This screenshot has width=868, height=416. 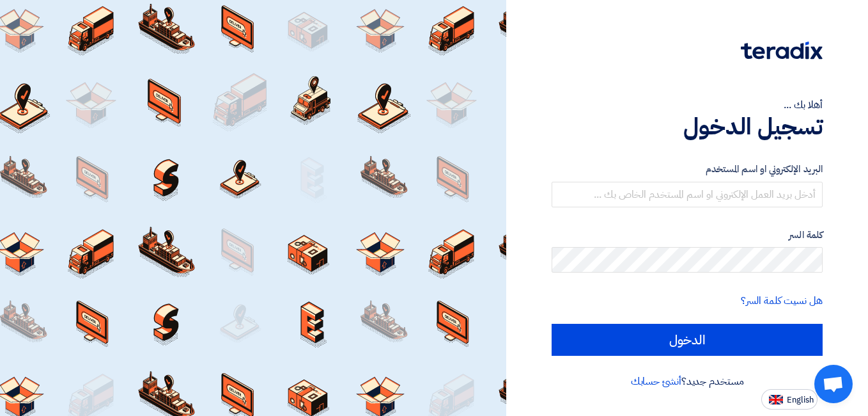 I want to click on div: Open chat, so click(x=834, y=384).